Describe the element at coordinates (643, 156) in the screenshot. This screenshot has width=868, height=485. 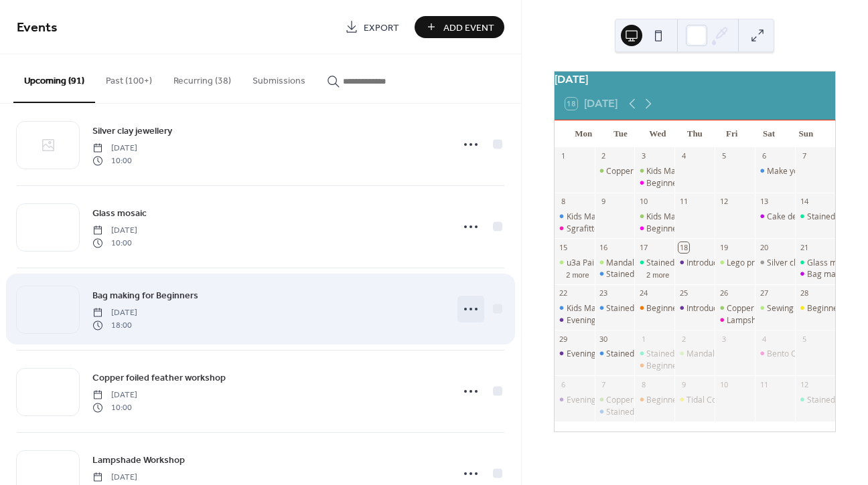
I see `div: 3` at that location.